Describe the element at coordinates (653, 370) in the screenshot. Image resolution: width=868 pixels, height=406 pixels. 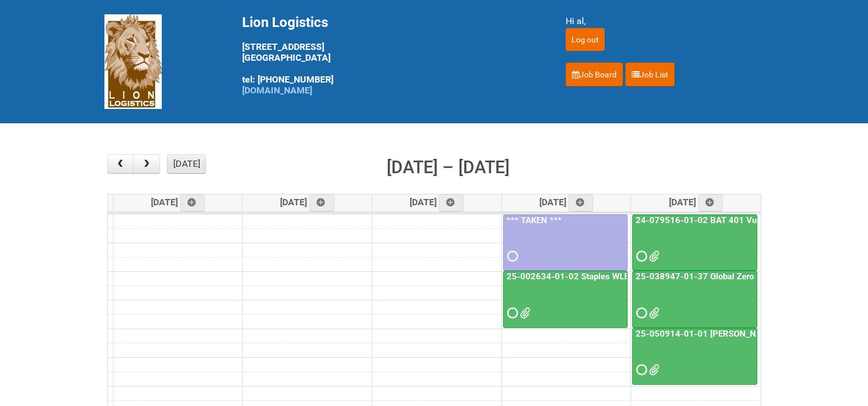
I see `span: GROUP 4000.jpg GROUP 2000.jpg GROUP 3000.jpg GROUP 1000.jpg 25050914 Baxter Code G Leg 4 Labels -...` at that location.